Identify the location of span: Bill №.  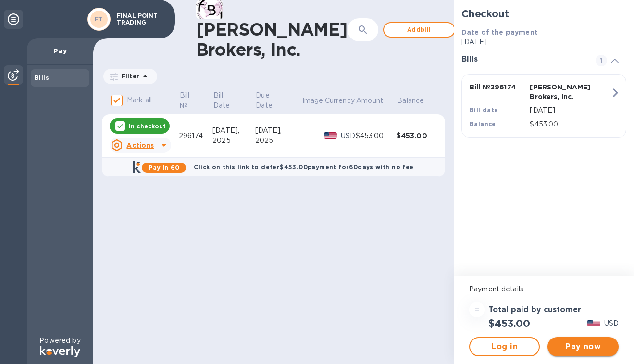
(196, 100).